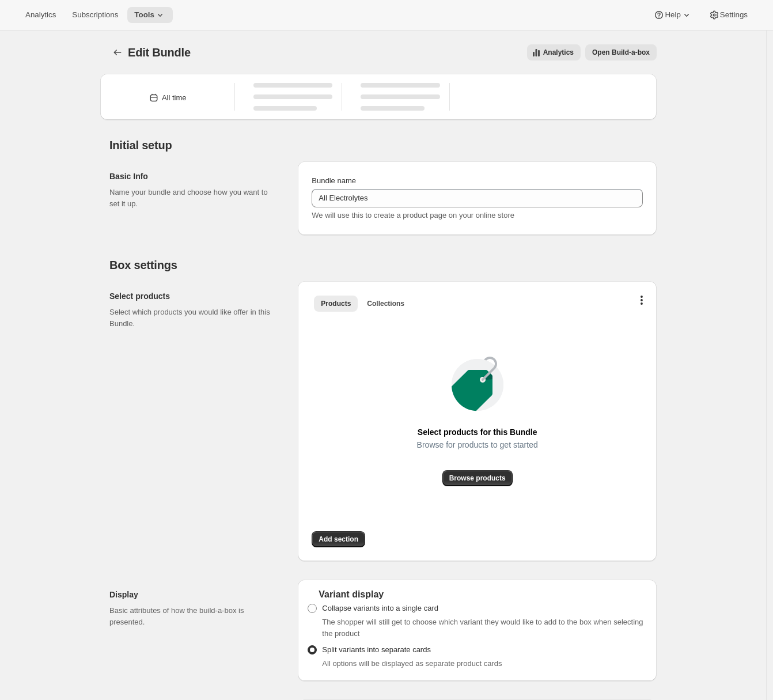 Image resolution: width=773 pixels, height=700 pixels. Describe the element at coordinates (194, 318) in the screenshot. I see `p: Select which products you would like offer in this Bundle.` at that location.